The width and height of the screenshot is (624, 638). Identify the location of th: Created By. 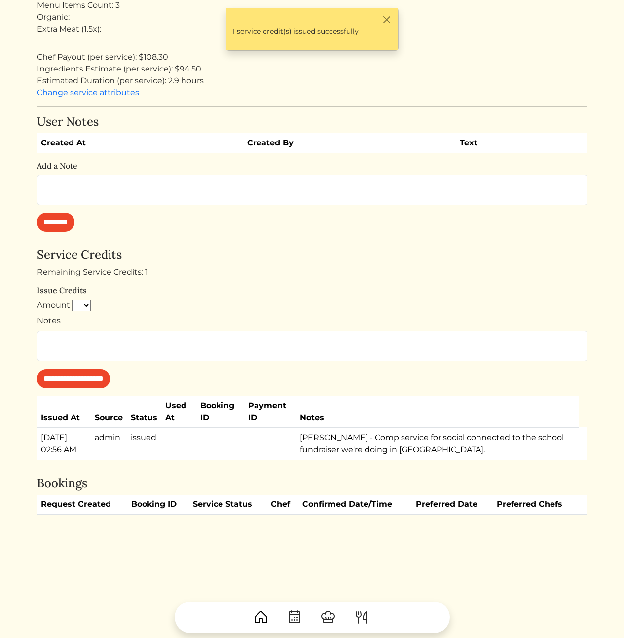
(349, 143).